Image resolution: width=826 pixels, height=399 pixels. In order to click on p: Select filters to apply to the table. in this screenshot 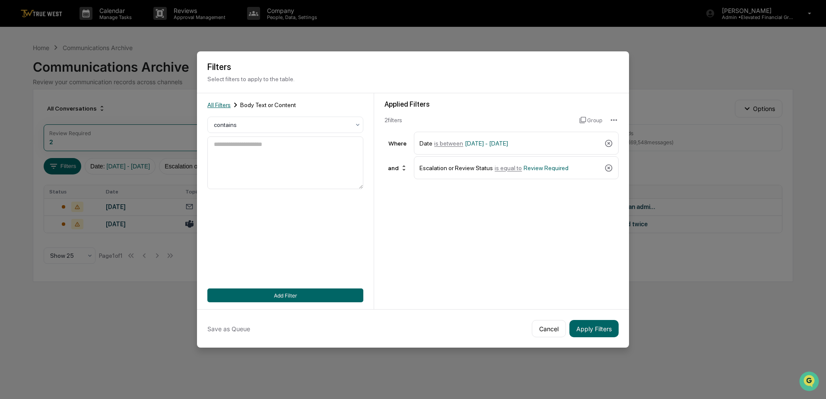, I will do `click(413, 79)`.